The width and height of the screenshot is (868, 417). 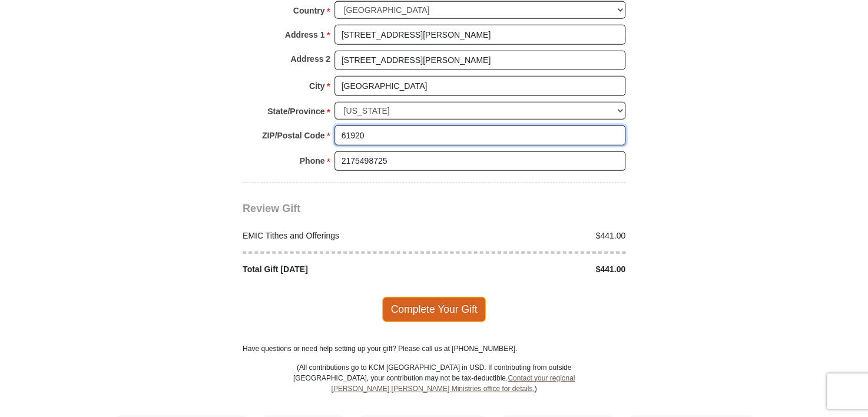 I want to click on span: Review Gift, so click(x=271, y=208).